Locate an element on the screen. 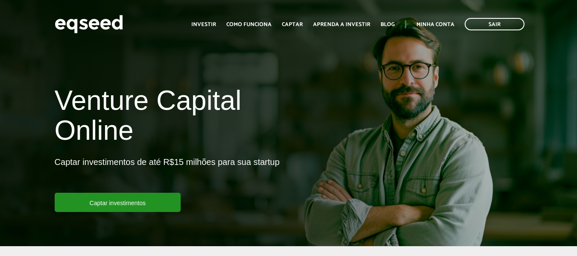 The image size is (577, 256). h1: Venture Capital Online is located at coordinates (168, 117).